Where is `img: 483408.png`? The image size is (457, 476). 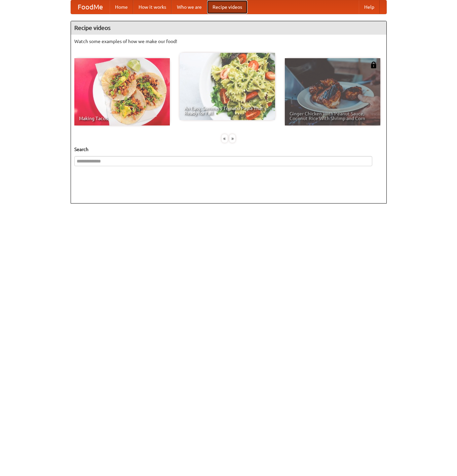
img: 483408.png is located at coordinates (374, 65).